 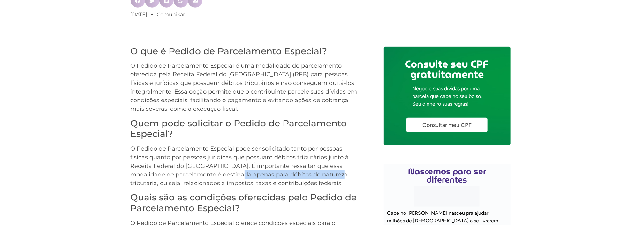 What do you see at coordinates (246, 88) in the screenshot?
I see `p: O Pedido de Parcelamento Especial é uma modalidade de parcelamento oferecida pela Receita Federal...` at bounding box center [246, 88].